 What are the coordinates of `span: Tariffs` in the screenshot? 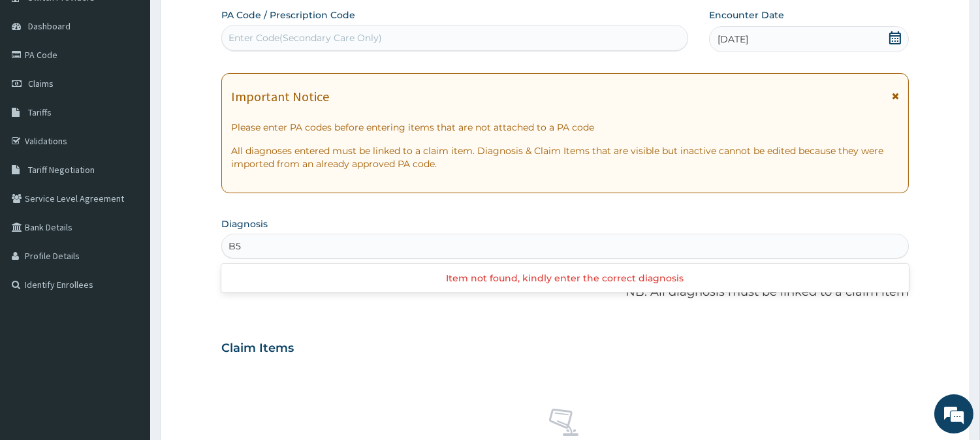 It's located at (40, 113).